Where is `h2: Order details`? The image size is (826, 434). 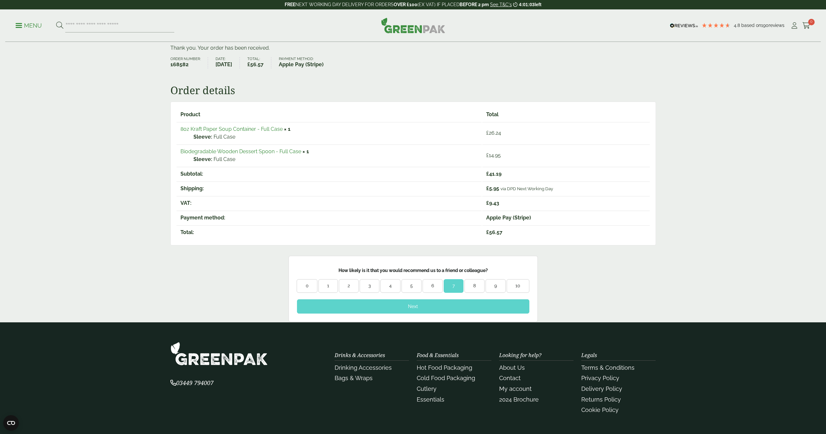 h2: Order details is located at coordinates (413, 90).